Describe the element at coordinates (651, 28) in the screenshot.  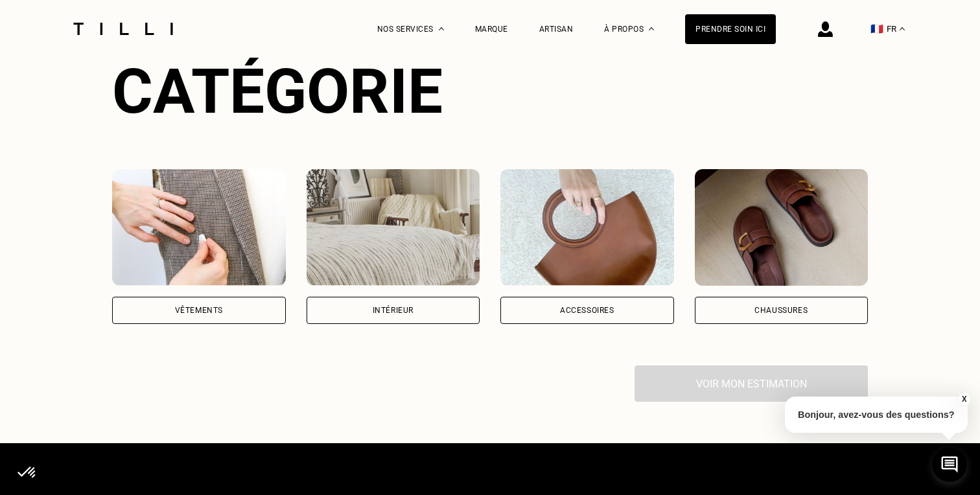
I see `img: Menu déroulant à propos` at that location.